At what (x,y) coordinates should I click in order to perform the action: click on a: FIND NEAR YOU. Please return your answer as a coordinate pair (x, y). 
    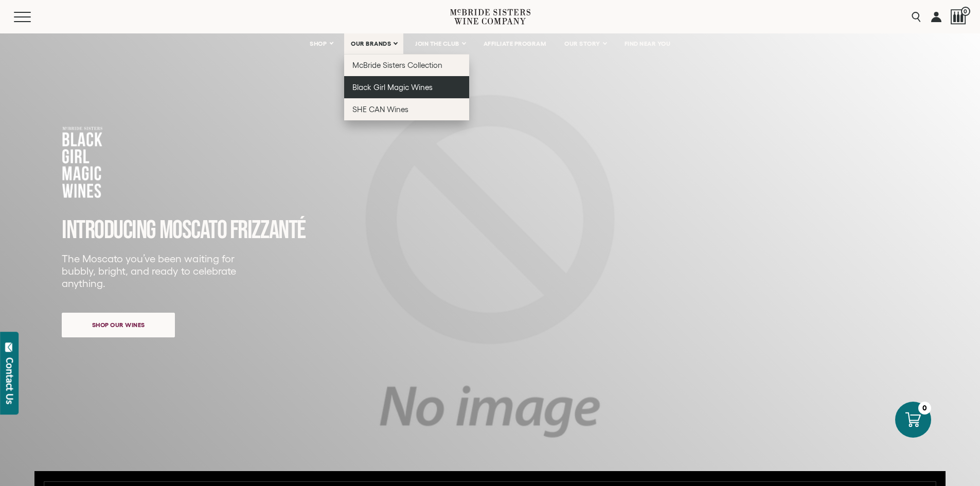
    Looking at the image, I should click on (647, 44).